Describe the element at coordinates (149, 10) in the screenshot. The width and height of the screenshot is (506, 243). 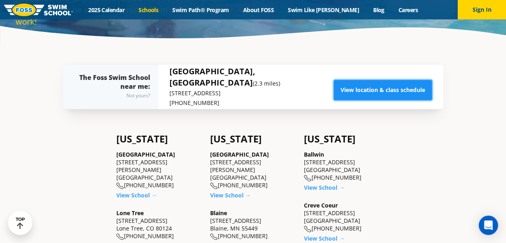
I see `a: Schools` at that location.